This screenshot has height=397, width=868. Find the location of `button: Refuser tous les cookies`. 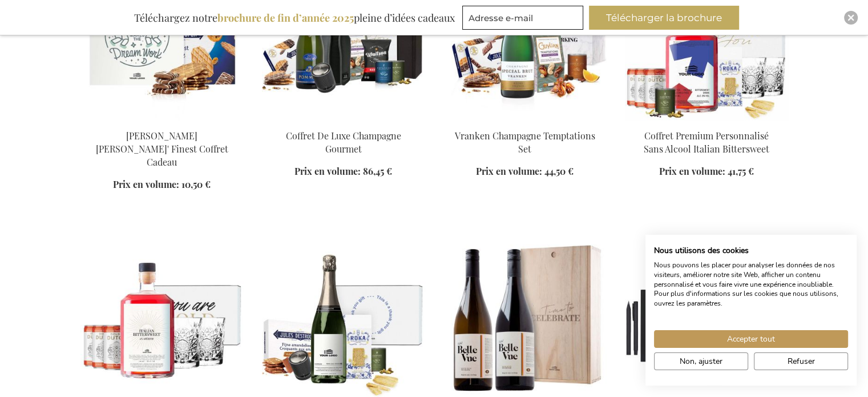

button: Refuser tous les cookies is located at coordinates (801, 361).